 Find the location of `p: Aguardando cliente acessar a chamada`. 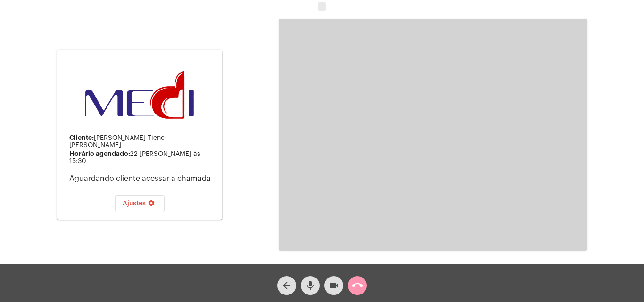

p: Aguardando cliente acessar a chamada is located at coordinates (142, 178).